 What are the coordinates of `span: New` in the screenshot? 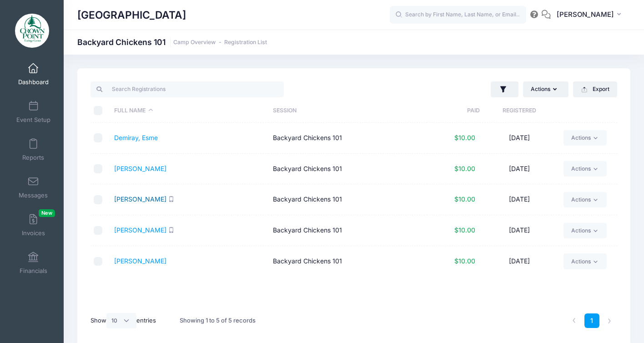 It's located at (47, 213).